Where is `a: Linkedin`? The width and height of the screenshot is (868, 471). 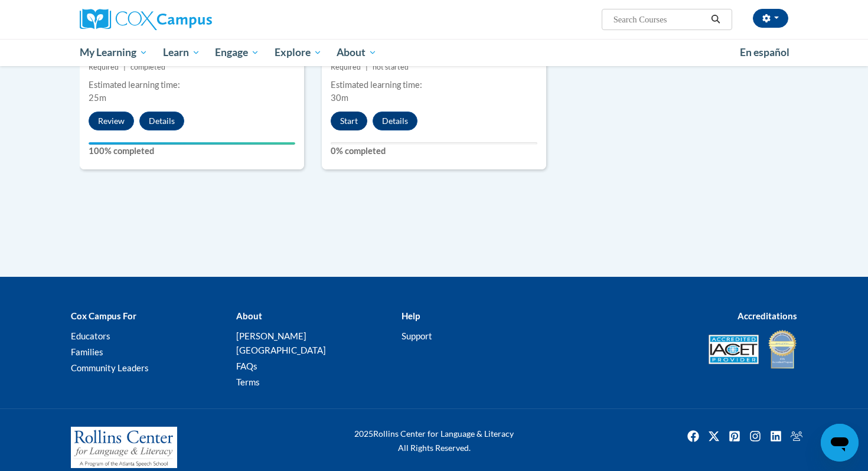
a: Linkedin is located at coordinates (776, 437).